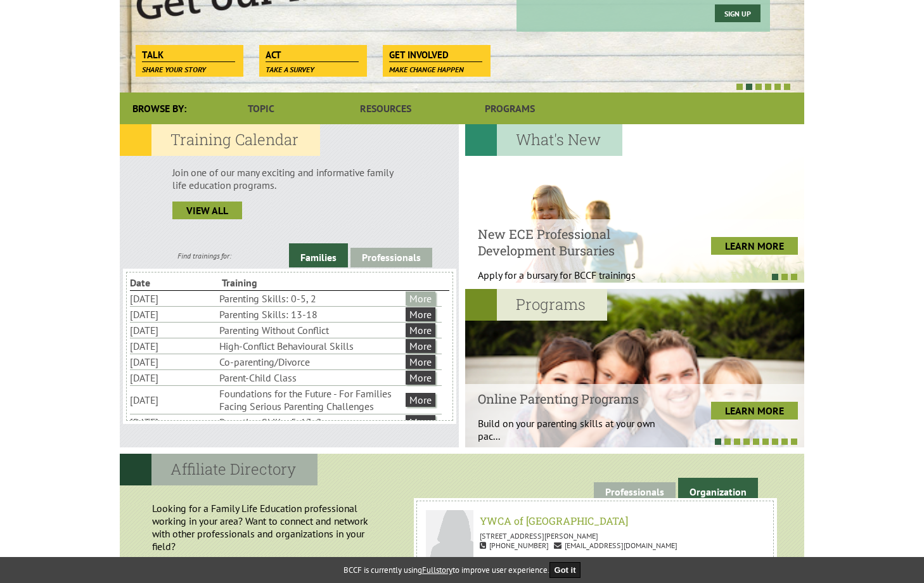  Describe the element at coordinates (318, 255) in the screenshot. I see `a: Families` at that location.